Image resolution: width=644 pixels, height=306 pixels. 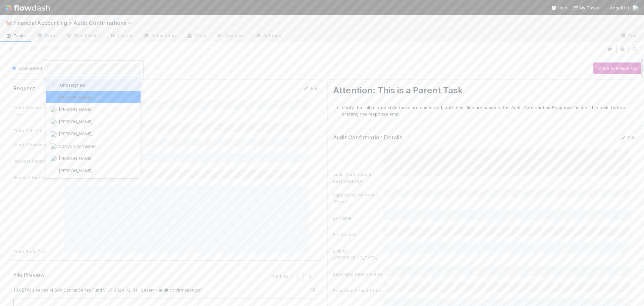 I want to click on img: avatar_d6b50140-ca82-482e-b0bf-854821fc5d82.png, so click(x=53, y=110).